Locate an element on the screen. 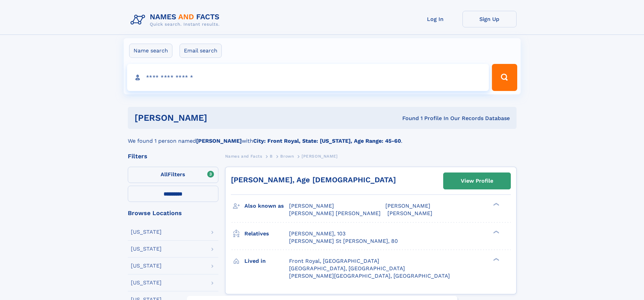 Image resolution: width=644 pixels, height=300 pixels. h3: Also known as is located at coordinates (267, 206).